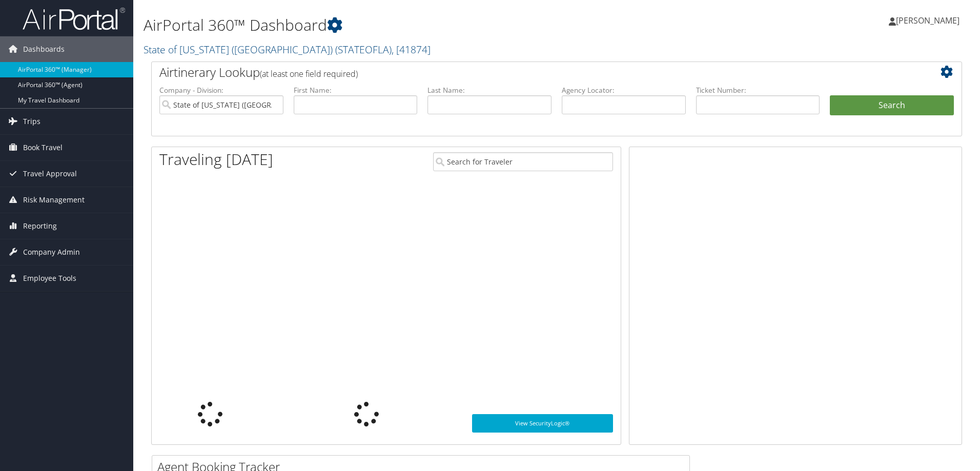 The image size is (980, 471). Describe the element at coordinates (523, 161) in the screenshot. I see `input: Search for Traveler` at that location.